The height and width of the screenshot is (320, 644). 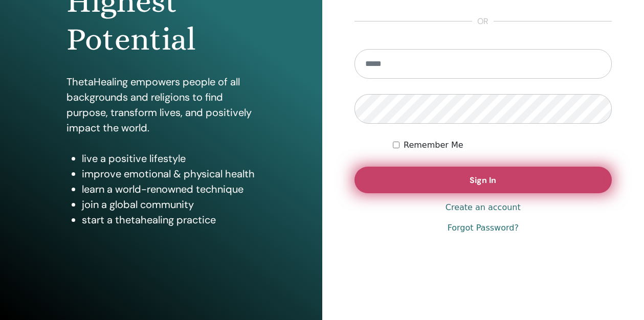 I want to click on p: ThetaHealing empowers people of all backgrounds and religions to find purpose, transform lives, a..., so click(x=161, y=105).